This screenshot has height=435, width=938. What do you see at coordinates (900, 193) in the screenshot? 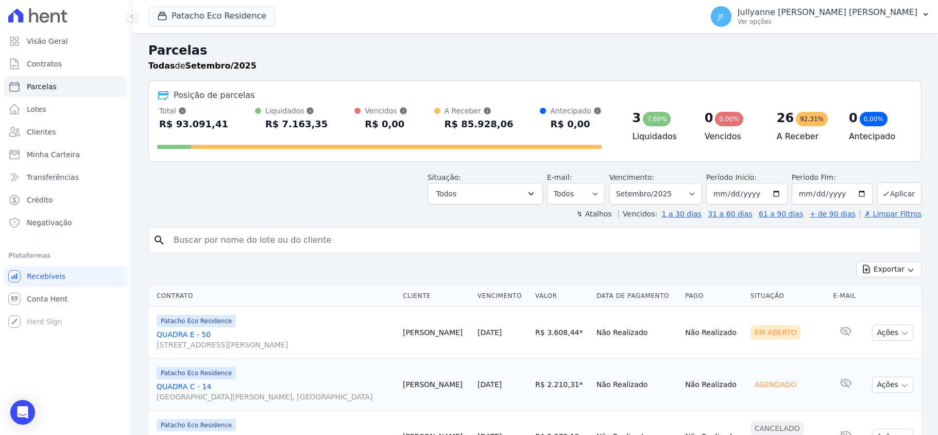
I see `button: Aplicar` at bounding box center [900, 193].